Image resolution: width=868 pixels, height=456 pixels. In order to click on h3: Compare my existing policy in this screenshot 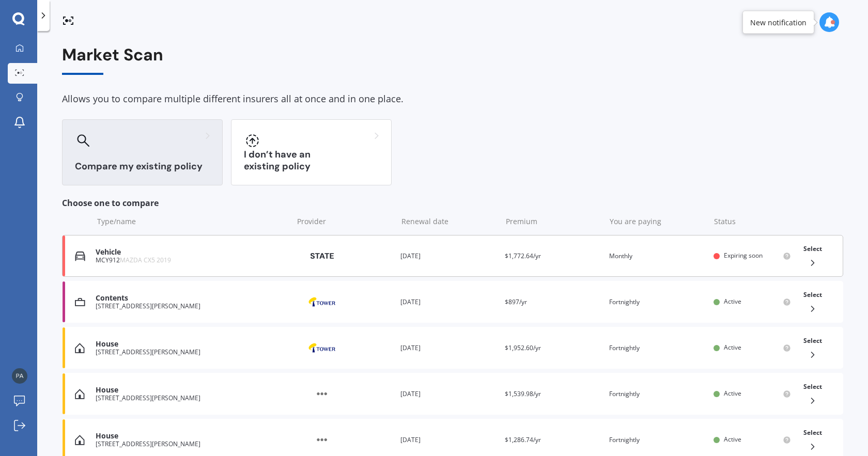, I will do `click(142, 166)`.